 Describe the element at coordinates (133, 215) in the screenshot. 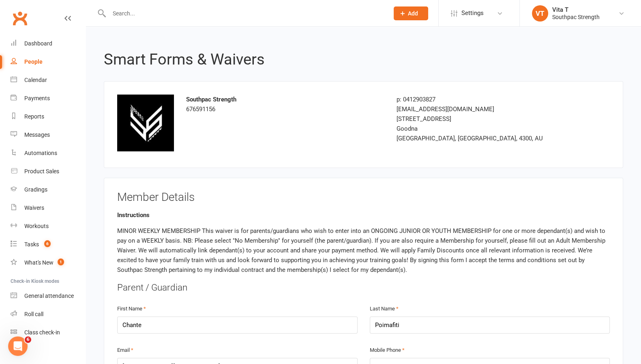

I see `strong: Instructions` at that location.